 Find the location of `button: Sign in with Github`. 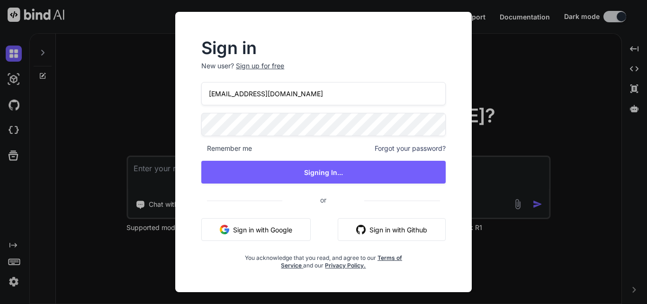

button: Sign in with Github is located at coordinates (392, 229).